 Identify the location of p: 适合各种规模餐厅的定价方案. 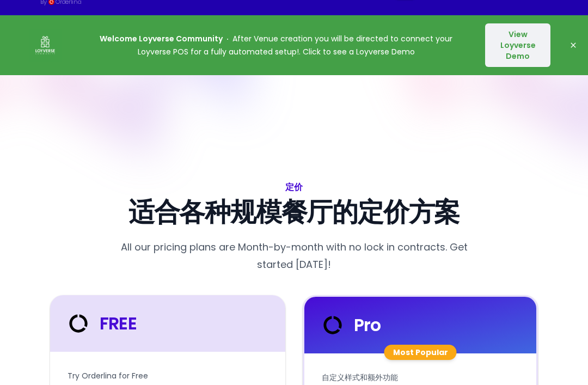
(294, 213).